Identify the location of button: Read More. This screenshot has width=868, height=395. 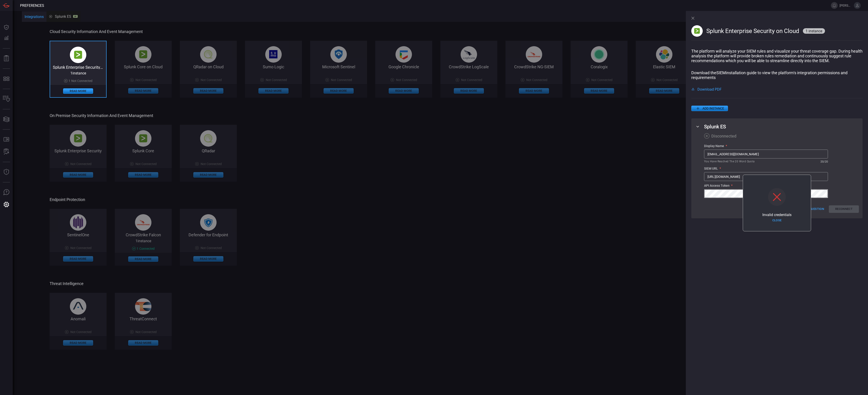
(78, 91).